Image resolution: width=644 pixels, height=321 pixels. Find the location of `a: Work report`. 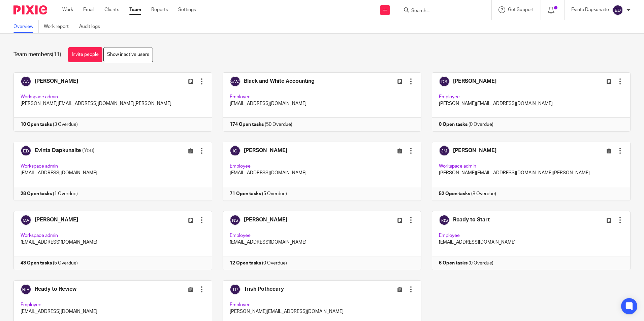

a: Work report is located at coordinates (59, 26).